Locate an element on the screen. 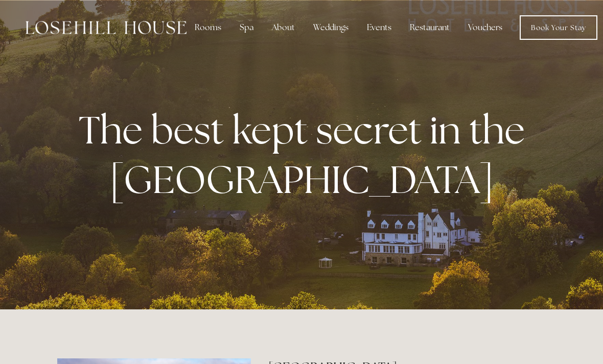 The height and width of the screenshot is (364, 603). a: Book Your Stay is located at coordinates (558, 28).